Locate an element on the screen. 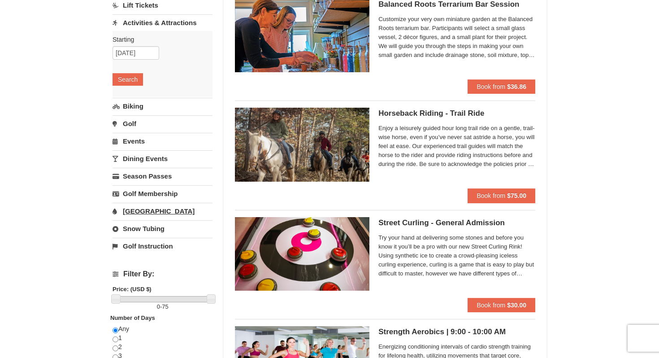 This screenshot has width=659, height=358. span: Enjoy a leisurely guided hour long trail ride on a gentle, trail-wise horse, even if you’ve never... is located at coordinates (457, 146).